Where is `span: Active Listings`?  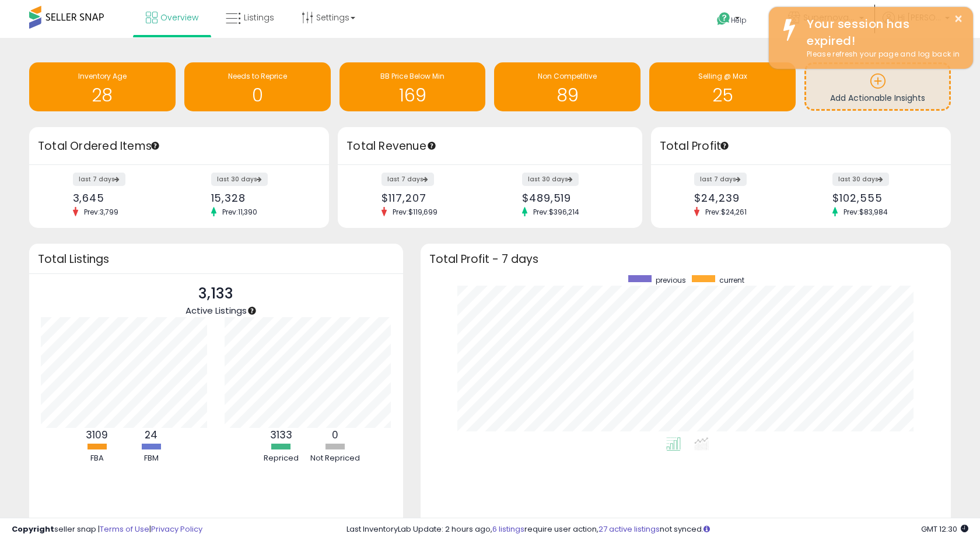 span: Active Listings is located at coordinates (216, 310).